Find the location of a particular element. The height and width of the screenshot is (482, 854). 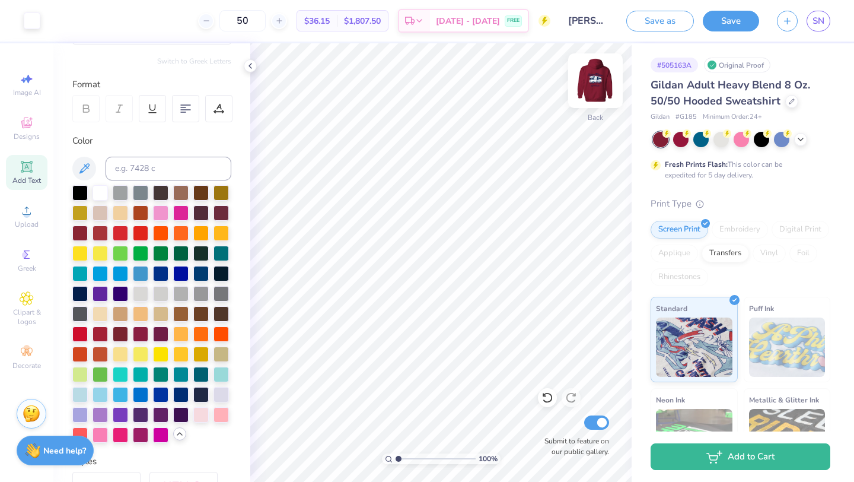

div: Color is located at coordinates (152, 141).